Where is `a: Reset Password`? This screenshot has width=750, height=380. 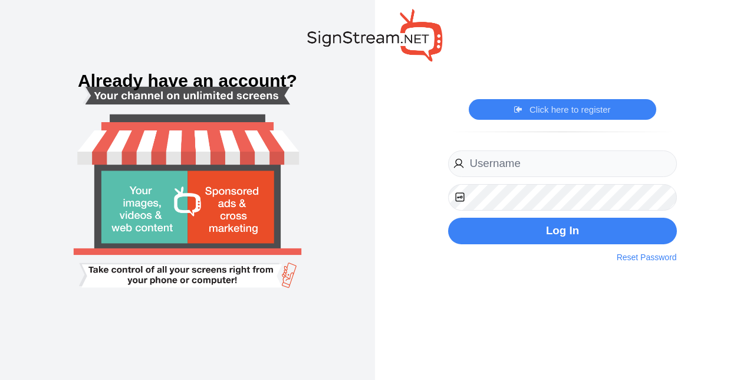
a: Reset Password is located at coordinates (646, 257).